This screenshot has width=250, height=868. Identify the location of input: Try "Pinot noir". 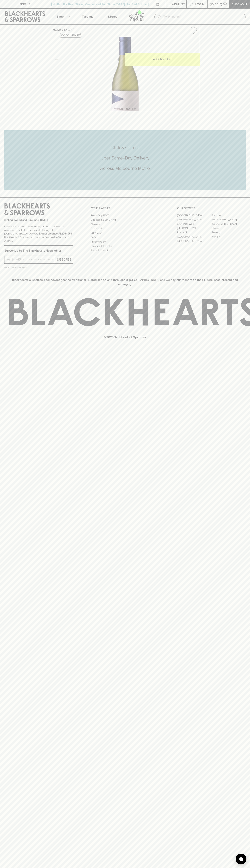
(203, 17).